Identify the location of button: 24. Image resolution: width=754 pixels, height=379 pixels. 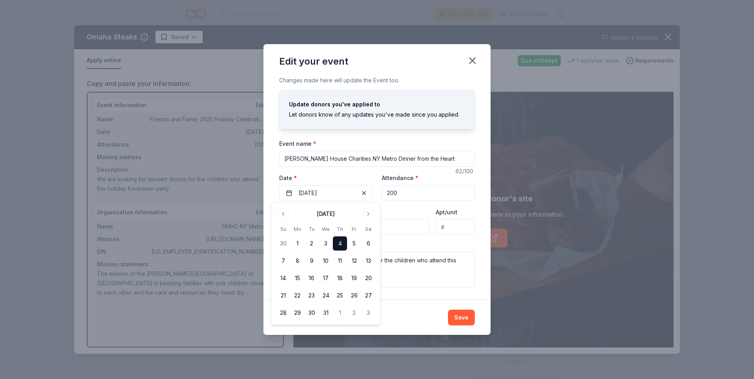
(326, 296).